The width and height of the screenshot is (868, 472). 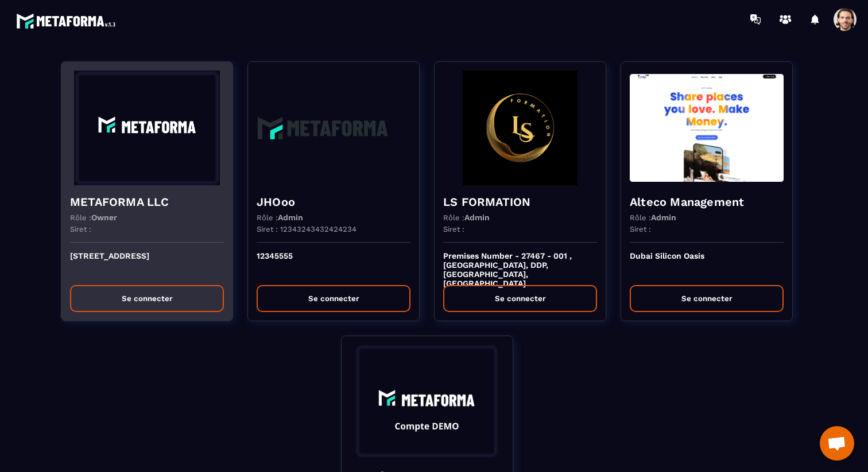 I want to click on p: Siret : 12343243432424234, so click(x=306, y=229).